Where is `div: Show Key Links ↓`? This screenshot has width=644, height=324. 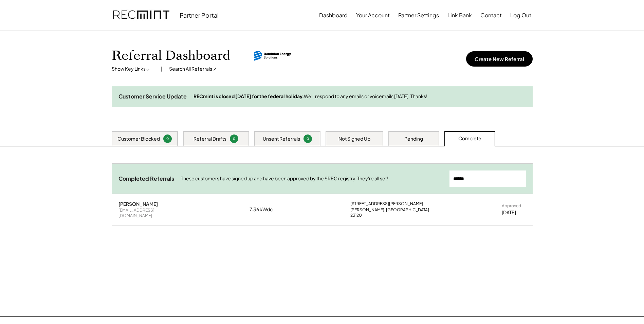
div: Show Key Links ↓ is located at coordinates (133, 69).